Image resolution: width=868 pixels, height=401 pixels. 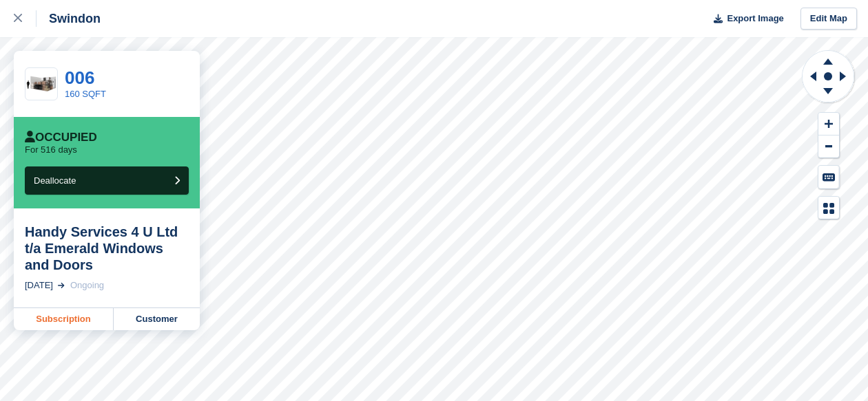 I want to click on button: Zoom In, so click(x=829, y=124).